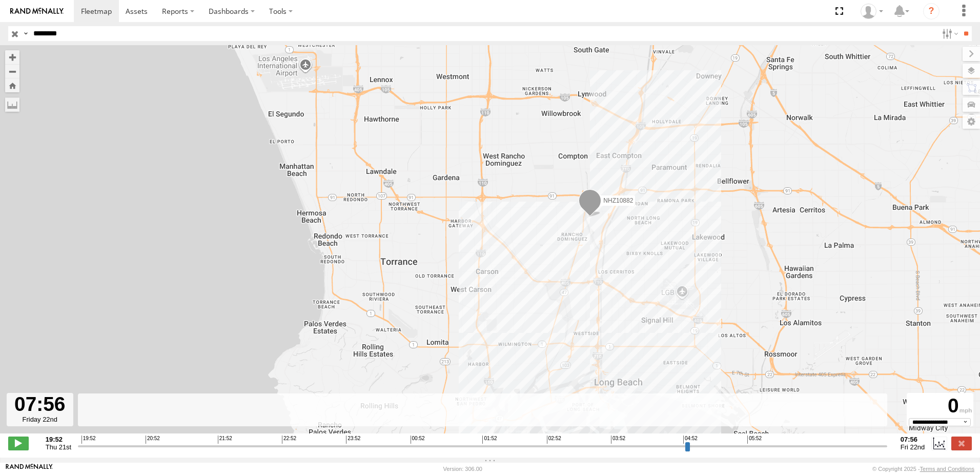 The width and height of the screenshot is (980, 474). What do you see at coordinates (754, 440) in the screenshot?
I see `span: 05:52` at bounding box center [754, 440].